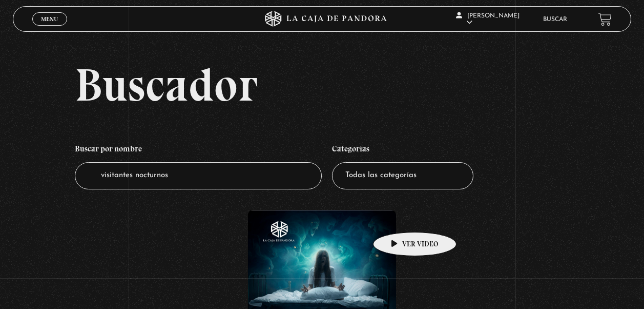 Image resolution: width=644 pixels, height=309 pixels. Describe the element at coordinates (50, 28) in the screenshot. I see `span: Cerrar` at that location.